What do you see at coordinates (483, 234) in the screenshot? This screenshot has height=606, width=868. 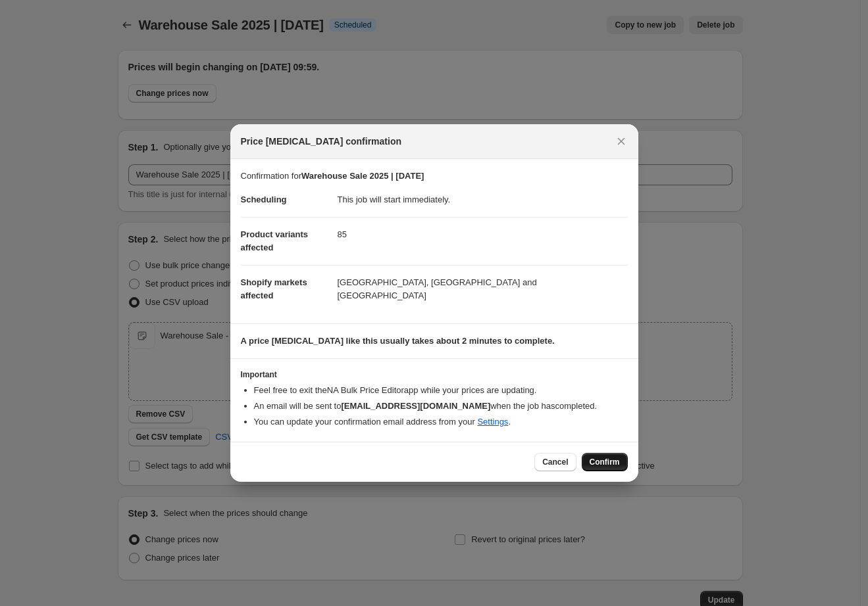 I see `dd: 85` at bounding box center [483, 234].